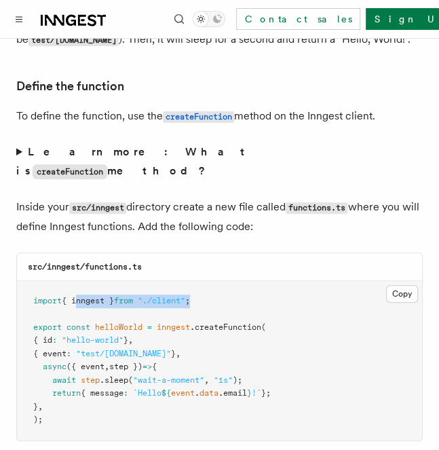  Describe the element at coordinates (54, 367) in the screenshot. I see `span: async` at that location.